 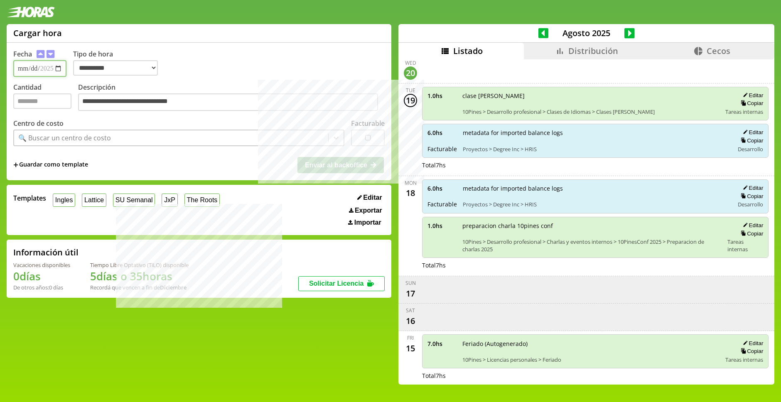 What do you see at coordinates (94, 200) in the screenshot?
I see `button: Lattice` at bounding box center [94, 200].